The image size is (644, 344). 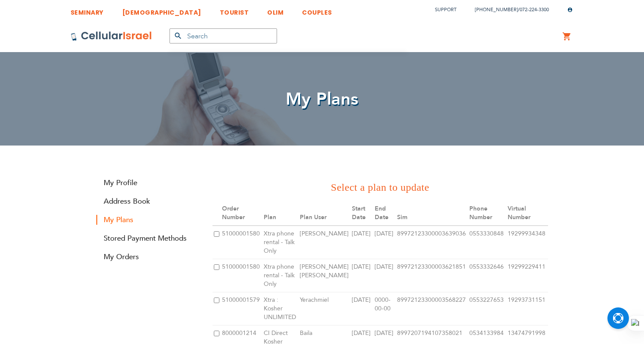 What do you see at coordinates (148, 256) in the screenshot?
I see `a: My Orders` at bounding box center [148, 256].